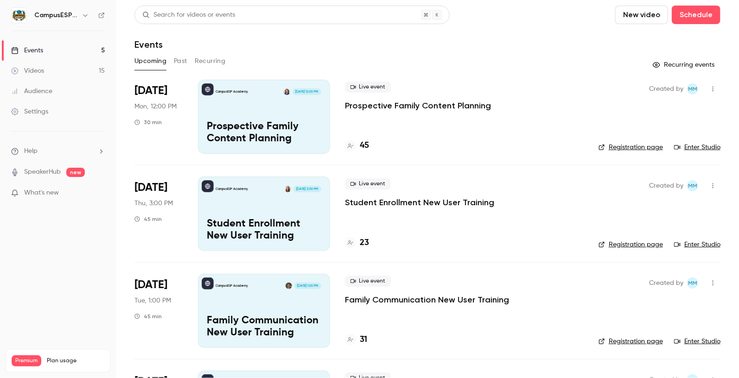  What do you see at coordinates (148, 44) in the screenshot?
I see `h1: Events` at bounding box center [148, 44].